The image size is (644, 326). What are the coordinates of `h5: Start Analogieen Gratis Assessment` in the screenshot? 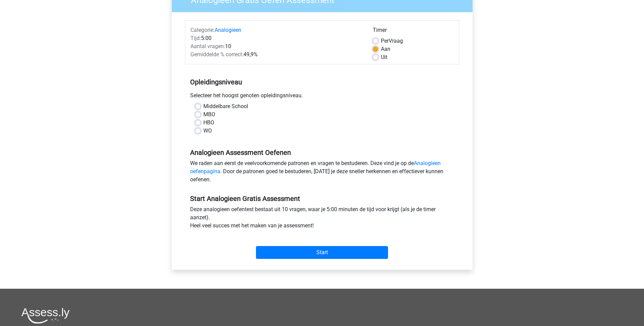 It's located at (322, 199).